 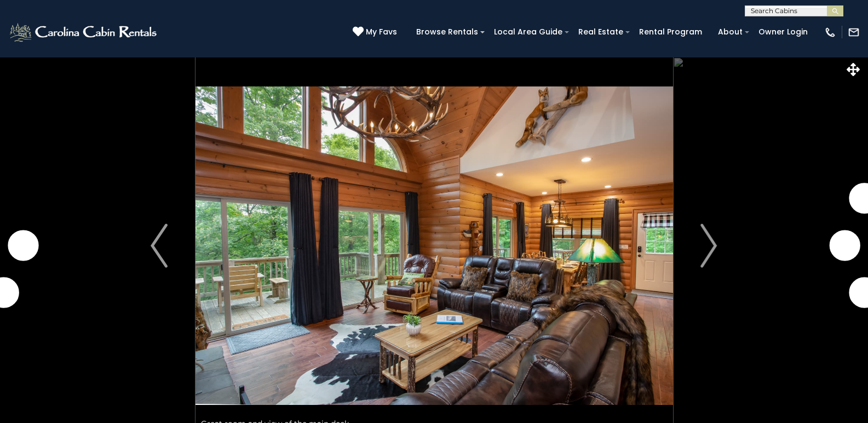 I want to click on a: My Favs, so click(x=376, y=32).